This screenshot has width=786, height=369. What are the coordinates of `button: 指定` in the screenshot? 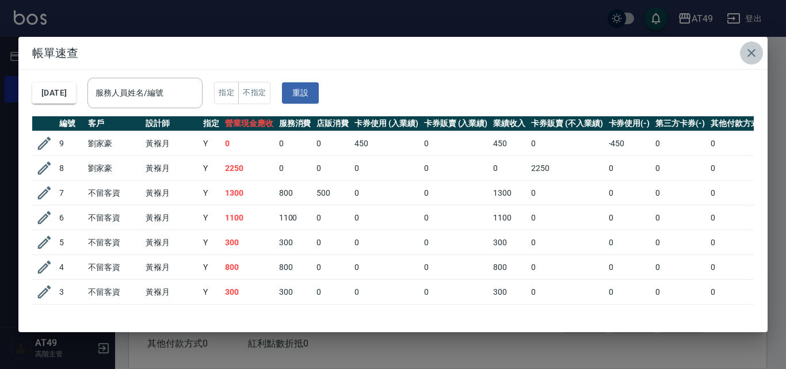 It's located at (226, 93).